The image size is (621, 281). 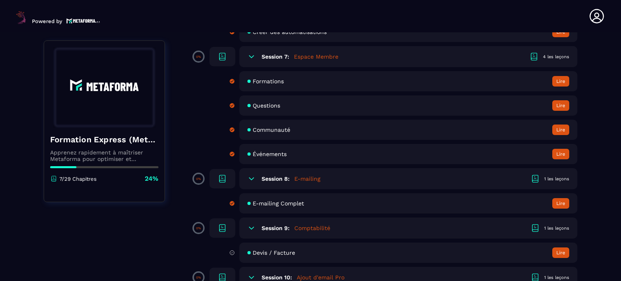 I want to click on p: 7/29 Chapitres, so click(x=78, y=179).